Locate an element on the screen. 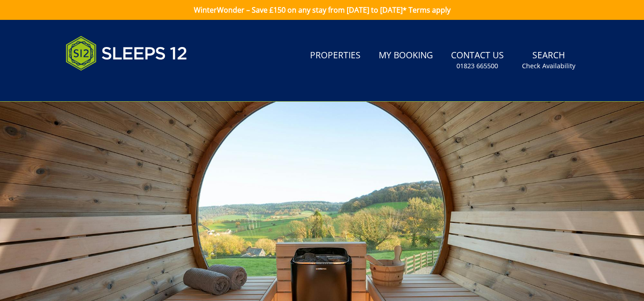 The height and width of the screenshot is (301, 644). img: Sleeps 12 is located at coordinates (127, 54).